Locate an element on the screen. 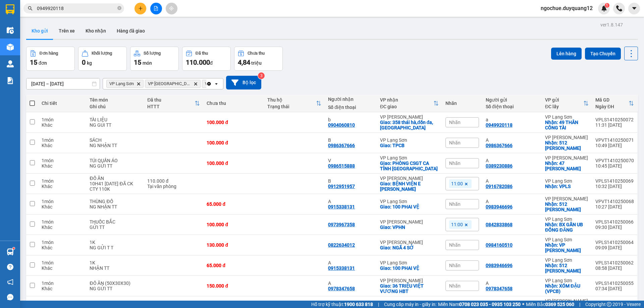 The image size is (644, 308). strong: 0708 023 035 - 0935 103 250 is located at coordinates (490, 304).